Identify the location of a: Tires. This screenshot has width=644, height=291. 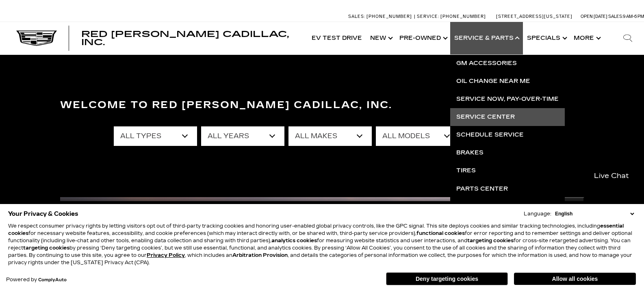
(507, 171).